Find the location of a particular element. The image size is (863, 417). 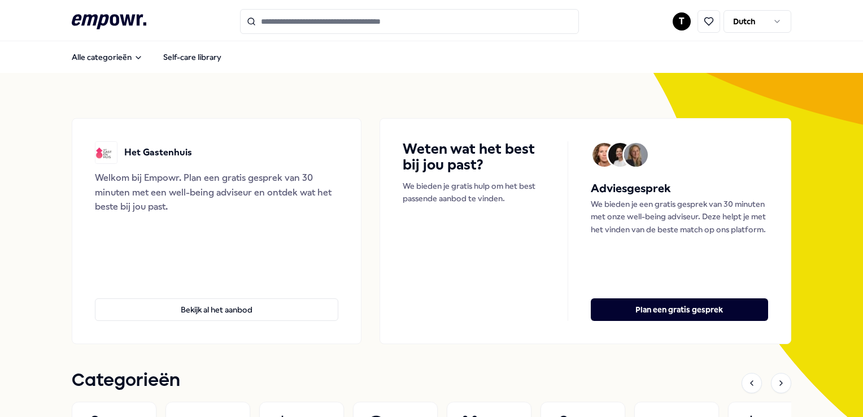

p: We bieden je een gratis gesprek van 30 minuten met onze well-being adviseur. Deze helpt je met he... is located at coordinates (680, 216).